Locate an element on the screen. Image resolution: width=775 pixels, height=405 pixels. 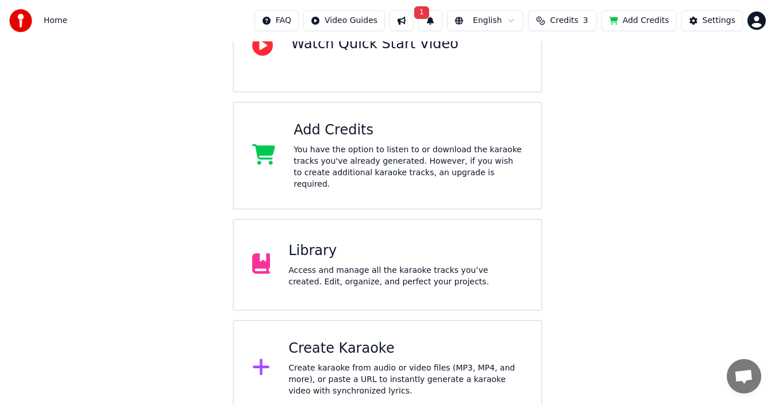
div: Settings is located at coordinates (719, 21).